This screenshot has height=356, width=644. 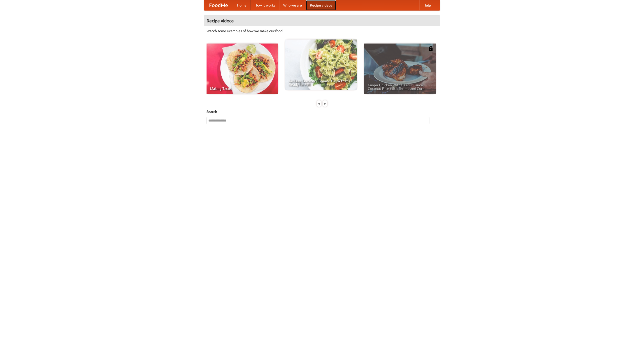 I want to click on a: Home, so click(x=242, y=5).